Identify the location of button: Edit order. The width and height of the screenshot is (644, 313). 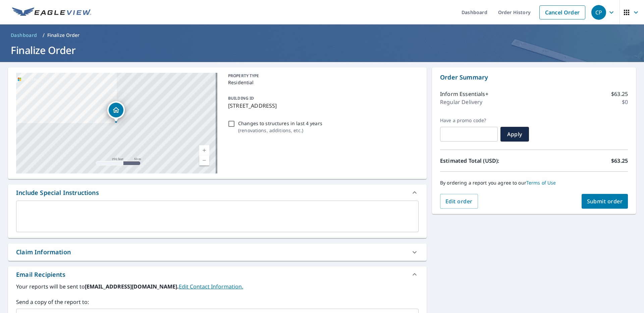
(459, 201).